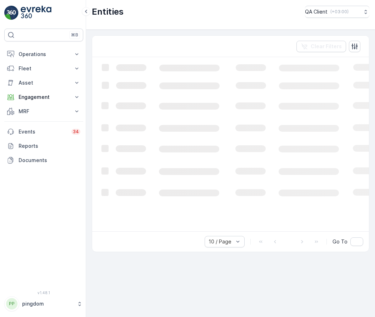 The width and height of the screenshot is (375, 317). I want to click on button: Operations, so click(44, 54).